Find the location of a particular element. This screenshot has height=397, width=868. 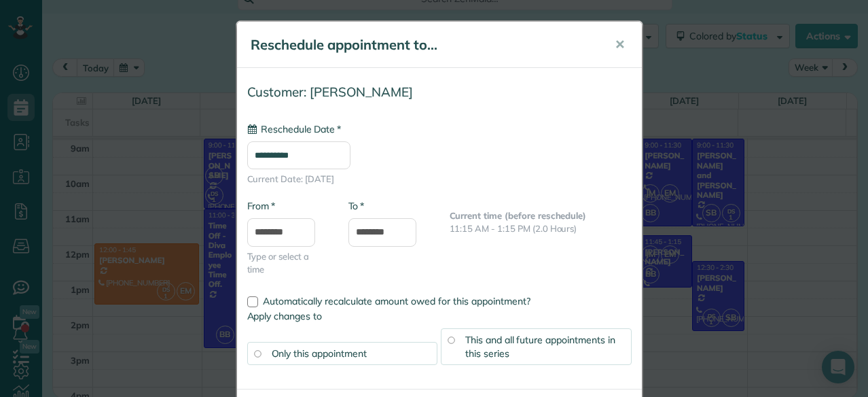

span: This and all future appointments in this series is located at coordinates (540, 346).